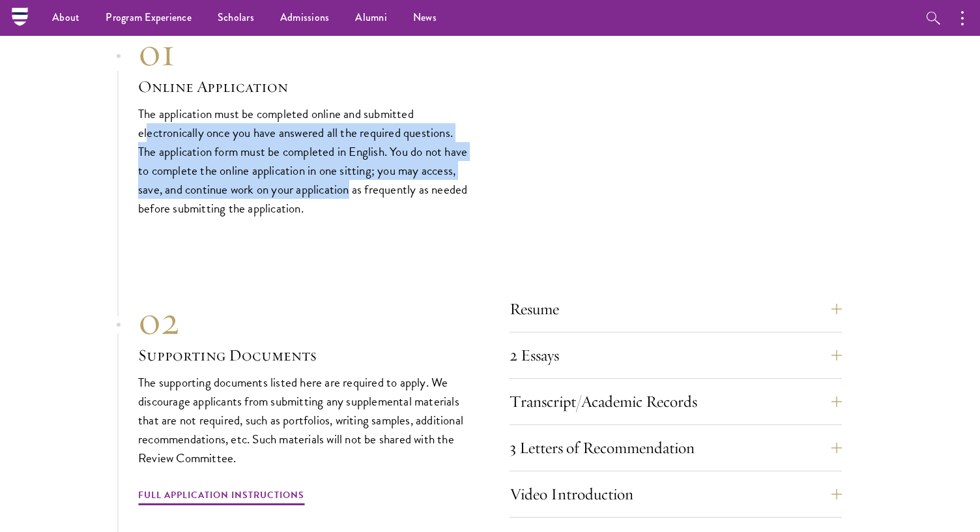 Image resolution: width=980 pixels, height=532 pixels. What do you see at coordinates (675, 402) in the screenshot?
I see `button: Transcript/Academic Records` at bounding box center [675, 402].